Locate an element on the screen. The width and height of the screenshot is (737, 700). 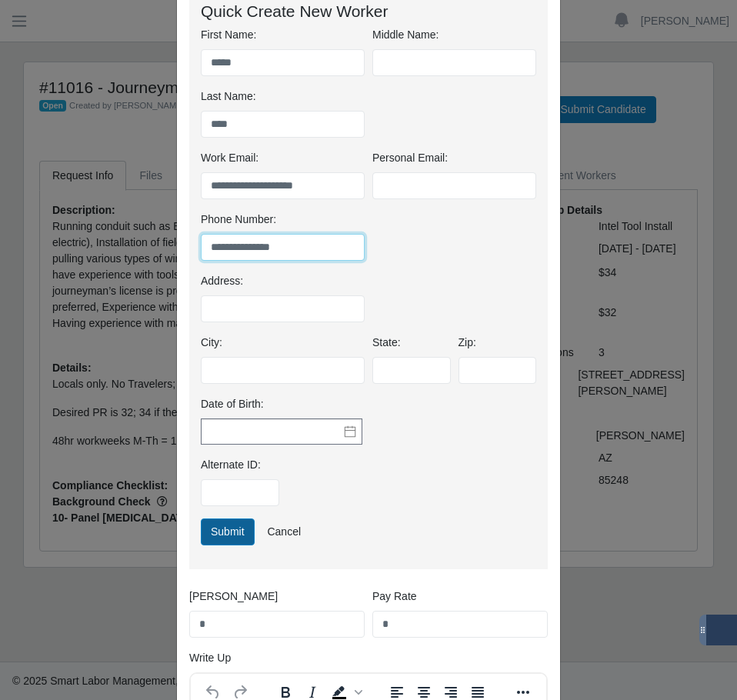
label: Personal Email: is located at coordinates (410, 158).